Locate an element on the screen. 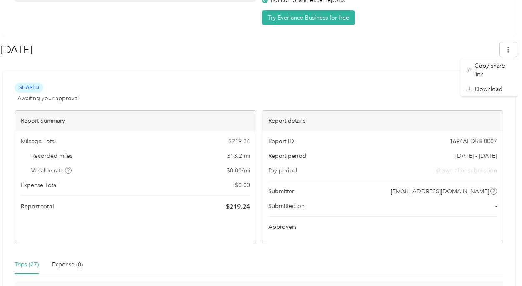  span: Shared is located at coordinates (29, 87).